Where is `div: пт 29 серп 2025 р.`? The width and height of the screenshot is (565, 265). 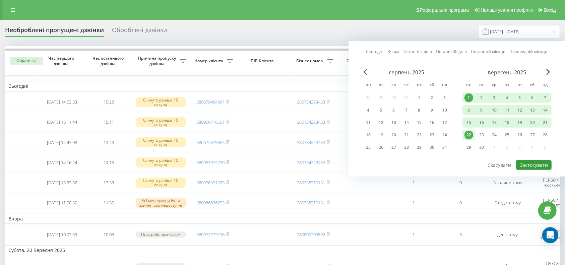
div: пт 29 серп 2025 р. is located at coordinates (419, 147).